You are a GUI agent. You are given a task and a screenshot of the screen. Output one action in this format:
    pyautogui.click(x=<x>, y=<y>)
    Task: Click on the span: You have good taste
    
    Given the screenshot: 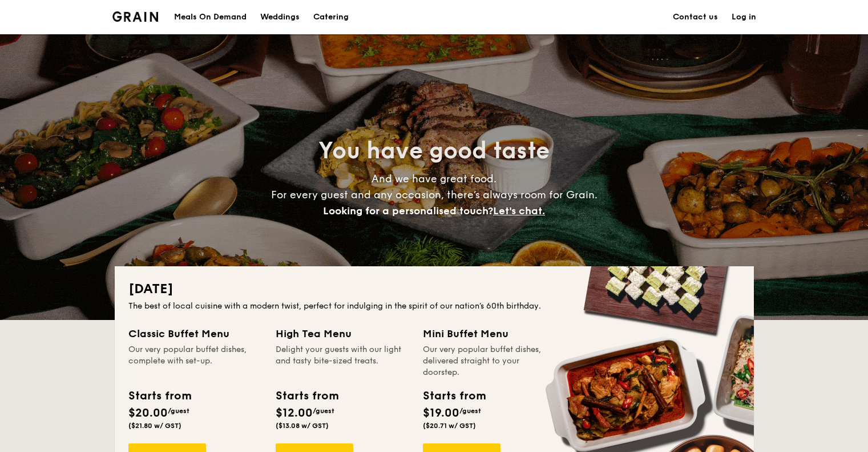 What is the action you would take?
    pyautogui.click(x=434, y=151)
    